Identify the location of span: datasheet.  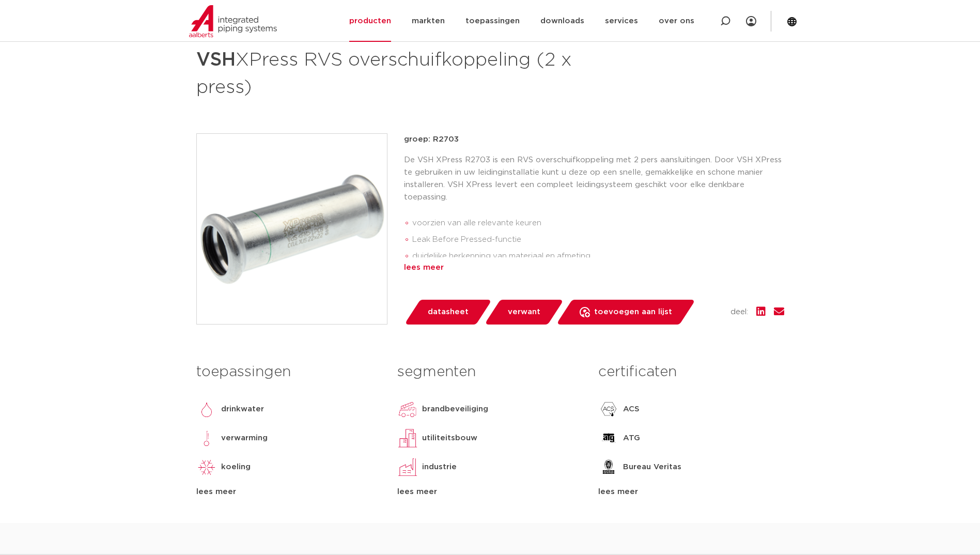
(448, 312).